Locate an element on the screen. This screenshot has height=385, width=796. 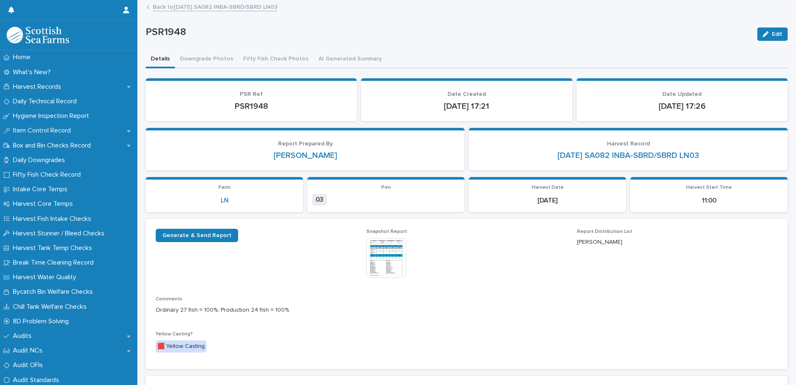
p: Harvest Stunner / Bleed Checks is located at coordinates (60, 233).